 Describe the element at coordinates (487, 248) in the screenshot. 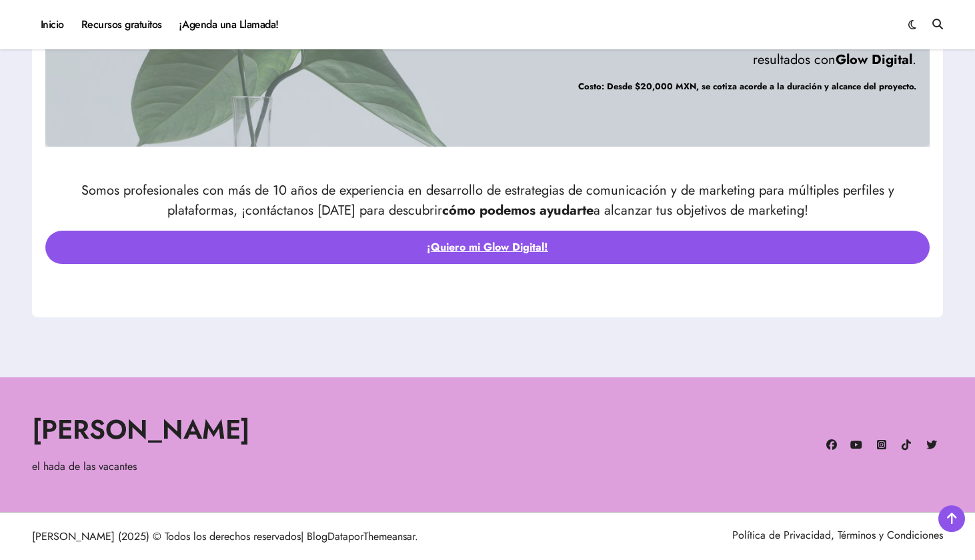

I see `a: ¡Quiero mi Glow Digital!` at that location.